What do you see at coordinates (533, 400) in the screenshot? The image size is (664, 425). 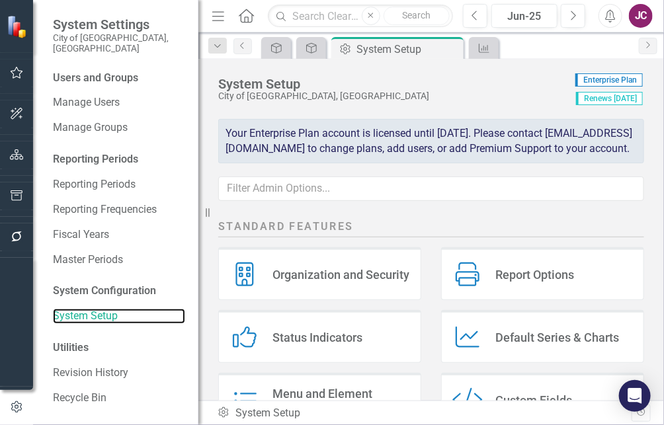 I see `div: Custom Fields` at bounding box center [533, 400].